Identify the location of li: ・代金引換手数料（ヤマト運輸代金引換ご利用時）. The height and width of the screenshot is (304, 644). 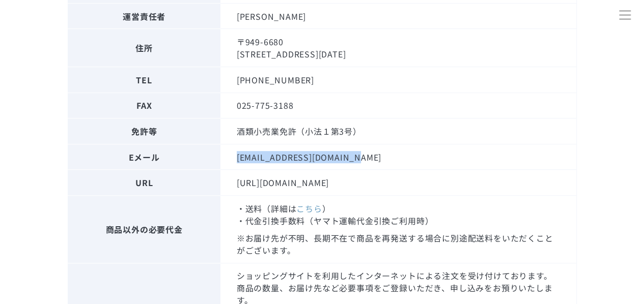
(398, 221).